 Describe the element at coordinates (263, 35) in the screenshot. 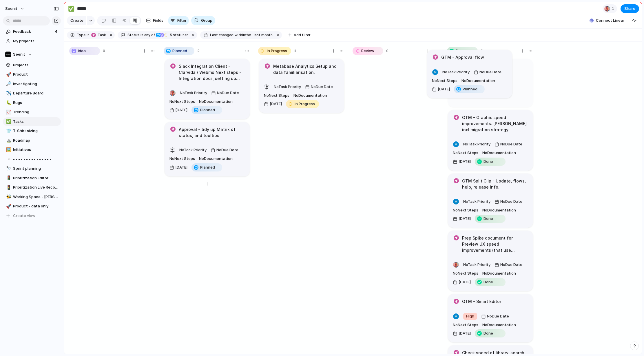

I see `button: last month` at that location.